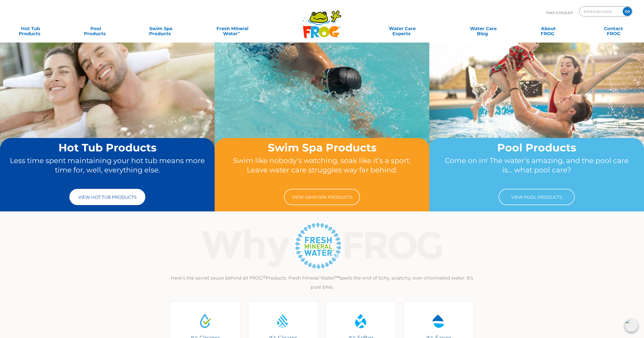 The height and width of the screenshot is (338, 644). I want to click on img: Why Frog, so click(322, 245).